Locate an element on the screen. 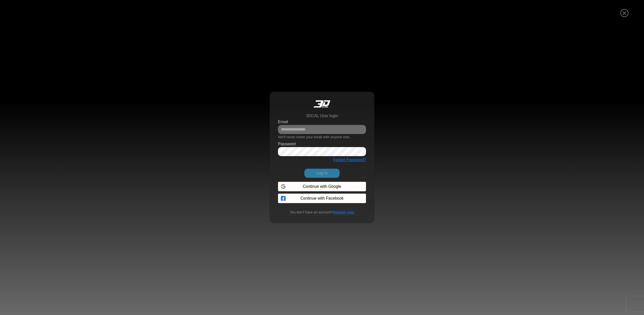 The height and width of the screenshot is (315, 644). span: Conversation is located at coordinates (18, 159).